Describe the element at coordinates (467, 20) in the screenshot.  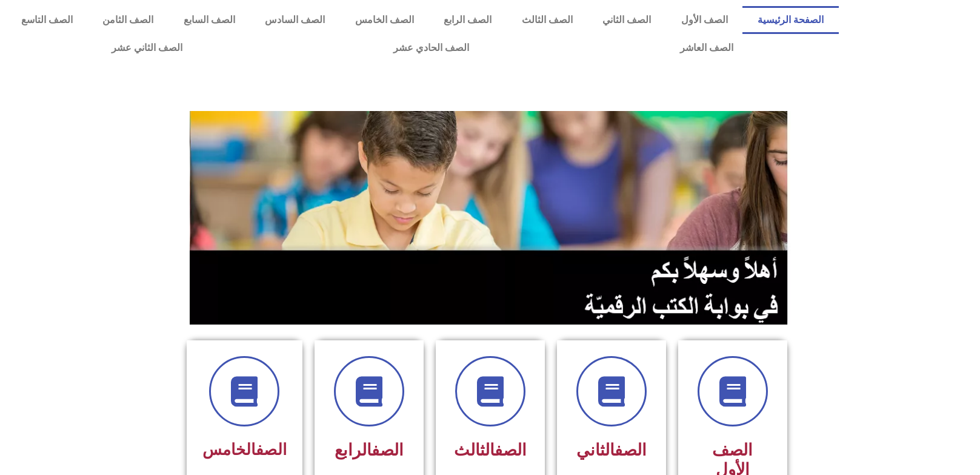
I see `a: الصف الرابع` at that location.